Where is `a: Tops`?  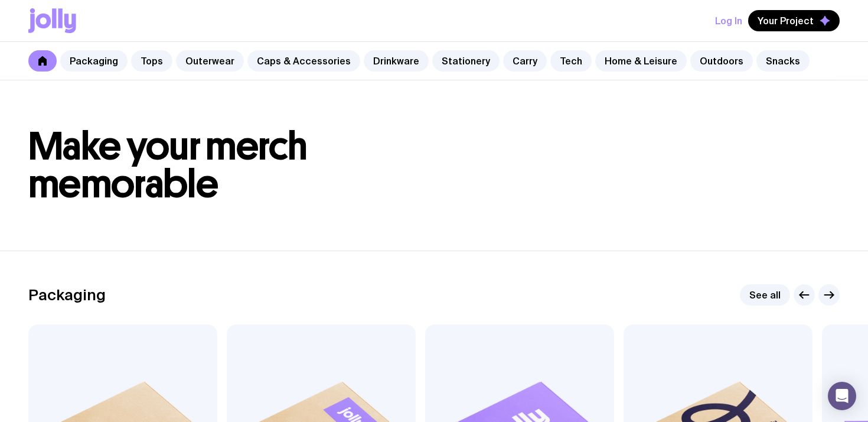 a: Tops is located at coordinates (152, 61).